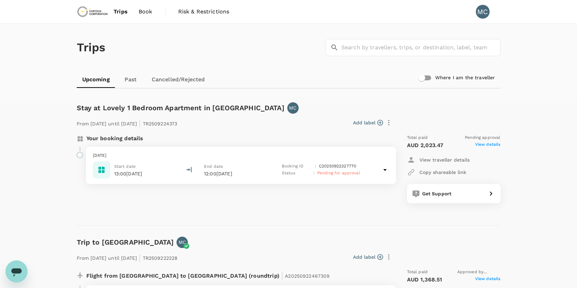 The image size is (577, 288). Describe the element at coordinates (91, 47) in the screenshot. I see `h1: Trips` at that location.